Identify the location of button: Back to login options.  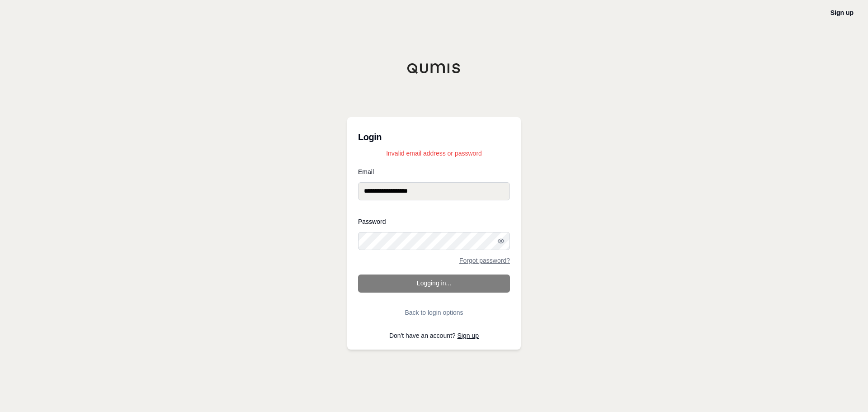
(434, 312).